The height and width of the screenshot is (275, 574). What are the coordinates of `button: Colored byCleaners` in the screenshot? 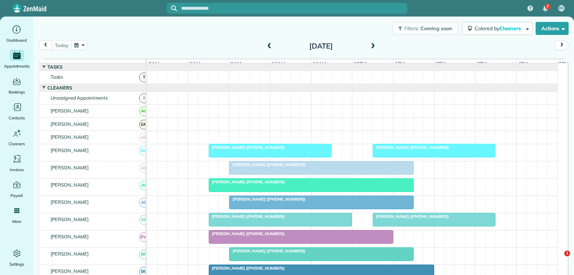 It's located at (498, 28).